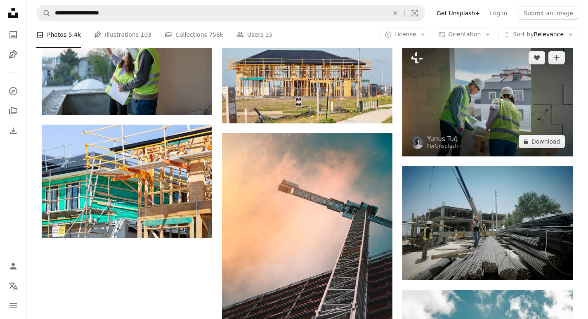  I want to click on button: Visual search, so click(415, 13).